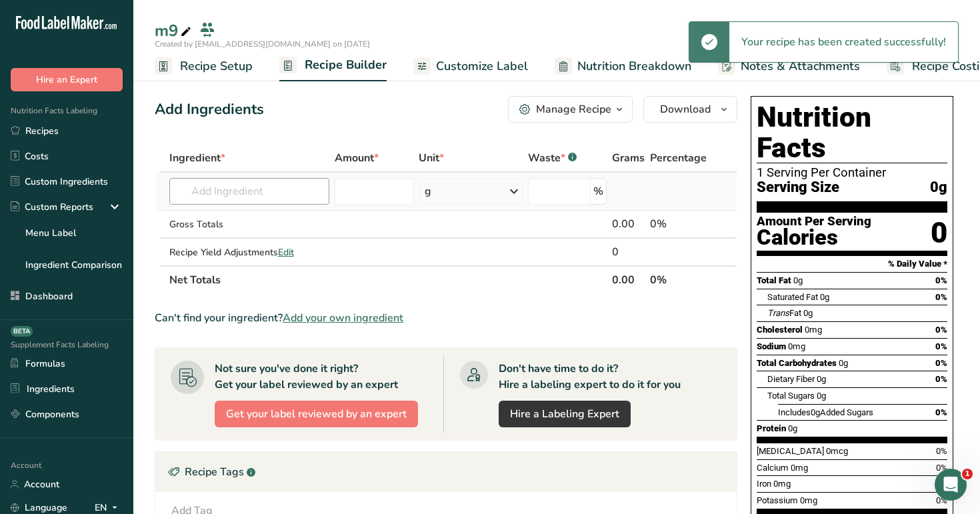  I want to click on span: Protein, so click(771, 428).